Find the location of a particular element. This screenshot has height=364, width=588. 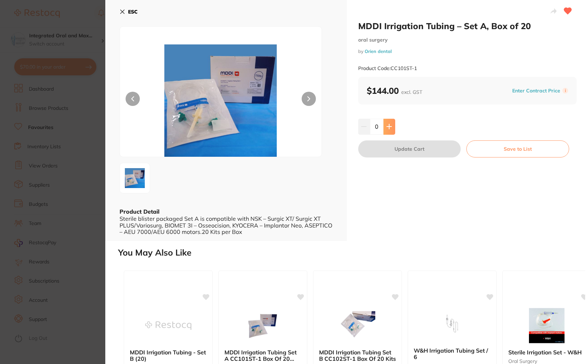

button: ESC is located at coordinates (129, 12).